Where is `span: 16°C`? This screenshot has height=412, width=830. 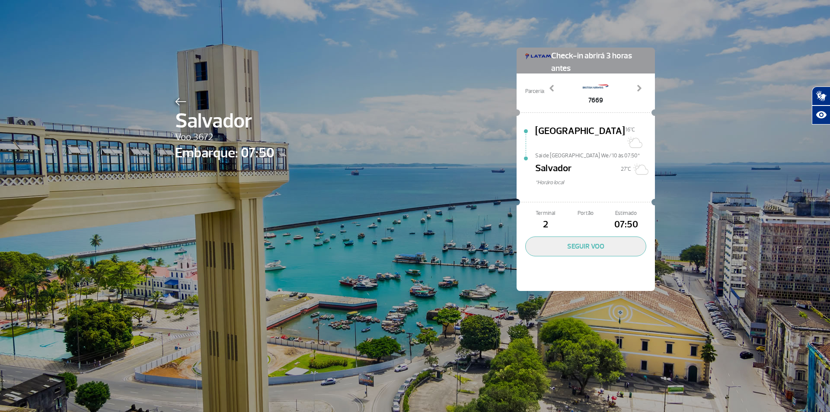 span: 16°C is located at coordinates (630, 130).